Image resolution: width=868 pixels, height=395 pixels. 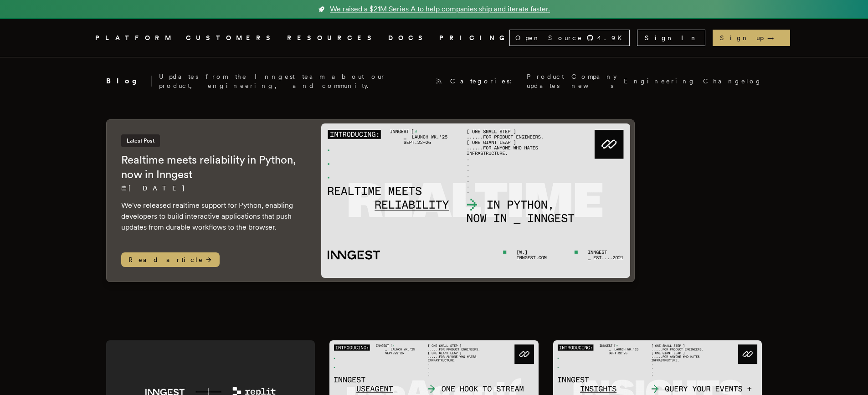 I want to click on nav: Global, so click(x=434, y=38).